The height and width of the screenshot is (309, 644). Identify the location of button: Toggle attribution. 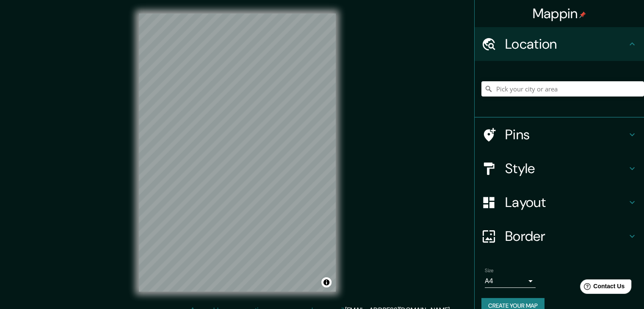
(326, 283).